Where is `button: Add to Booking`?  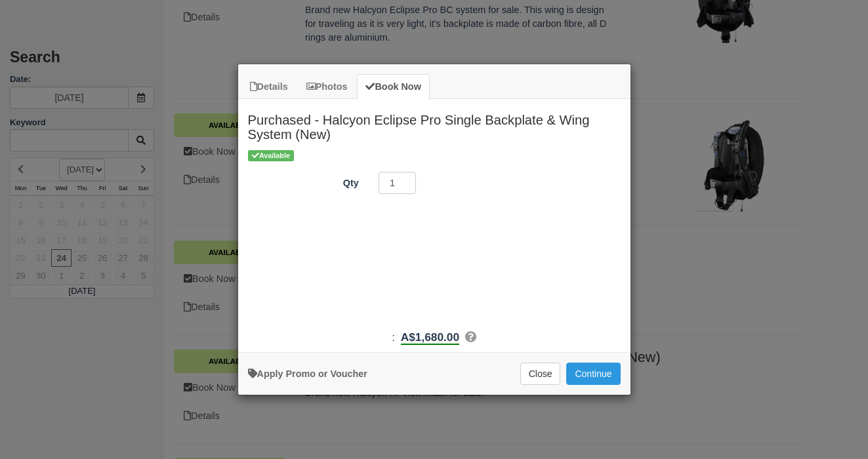
button: Add to Booking is located at coordinates (593, 374).